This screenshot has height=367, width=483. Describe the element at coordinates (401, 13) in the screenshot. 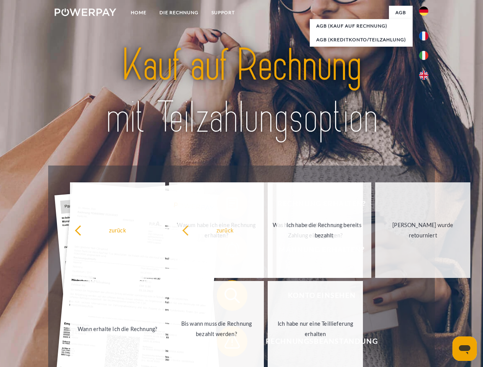

I see `a: agb` at that location.